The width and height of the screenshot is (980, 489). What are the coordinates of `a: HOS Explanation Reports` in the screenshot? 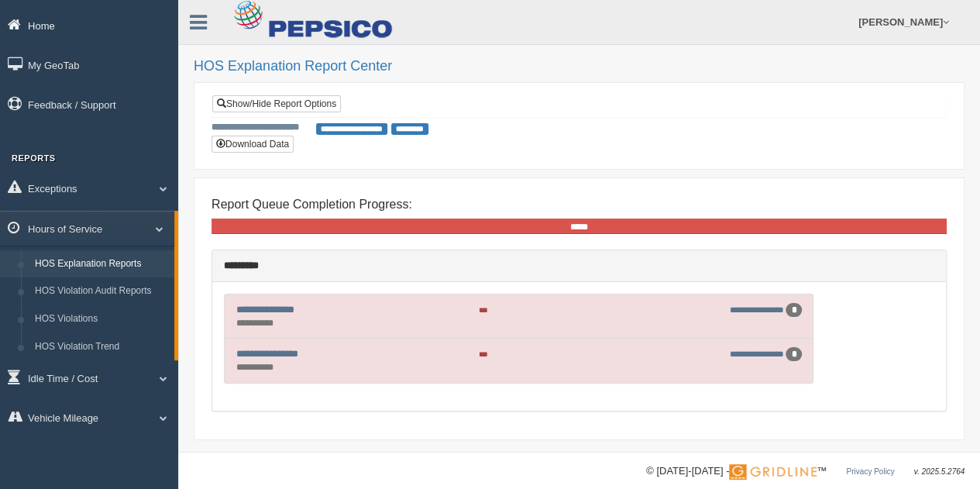 It's located at (100, 264).